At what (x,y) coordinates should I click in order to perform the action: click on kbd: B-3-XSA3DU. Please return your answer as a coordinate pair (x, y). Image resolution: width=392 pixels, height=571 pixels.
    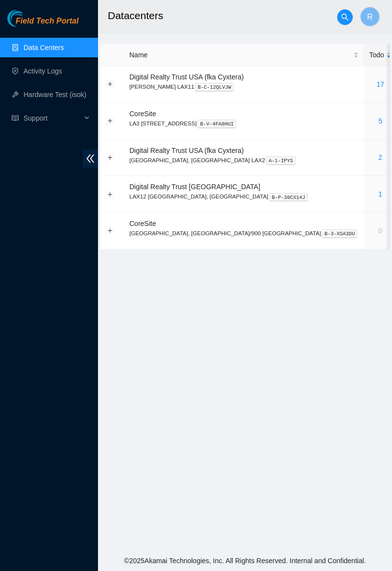
    Looking at the image, I should click on (340, 234).